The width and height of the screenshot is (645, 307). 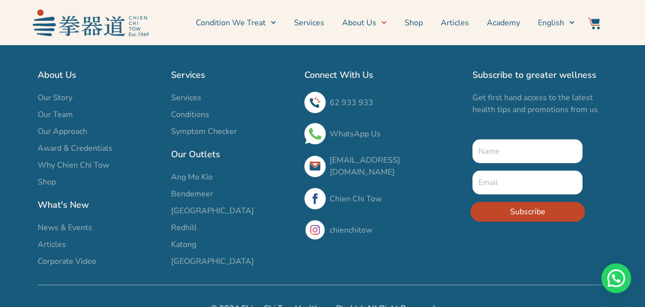 I want to click on span: English, so click(x=551, y=23).